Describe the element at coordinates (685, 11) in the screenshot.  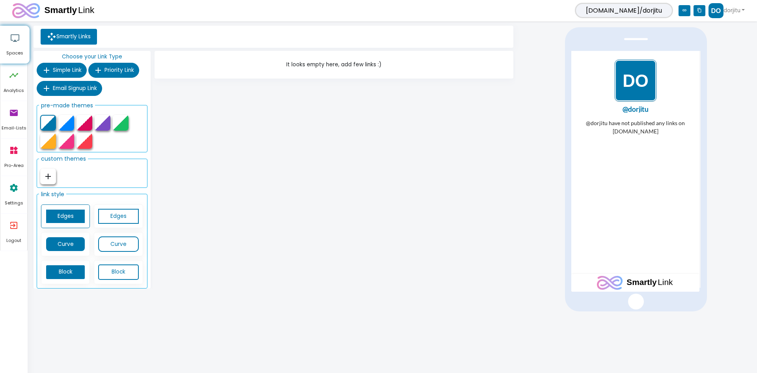
I see `i: link` at that location.